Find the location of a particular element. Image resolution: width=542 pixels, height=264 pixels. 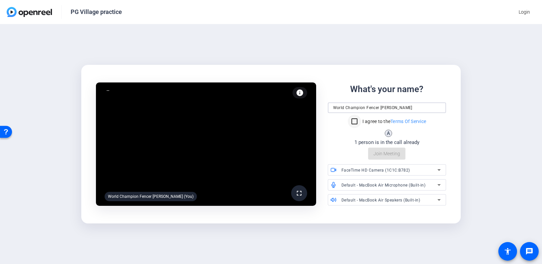

span: Default - MacBook Air Microphone (Built-in) is located at coordinates (383, 185).